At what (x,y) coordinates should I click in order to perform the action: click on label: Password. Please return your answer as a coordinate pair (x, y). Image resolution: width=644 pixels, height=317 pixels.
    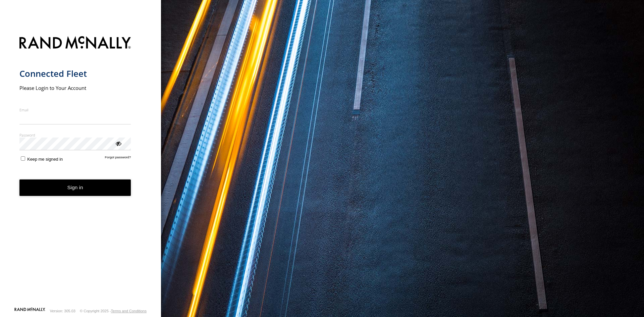
    Looking at the image, I should click on (75, 135).